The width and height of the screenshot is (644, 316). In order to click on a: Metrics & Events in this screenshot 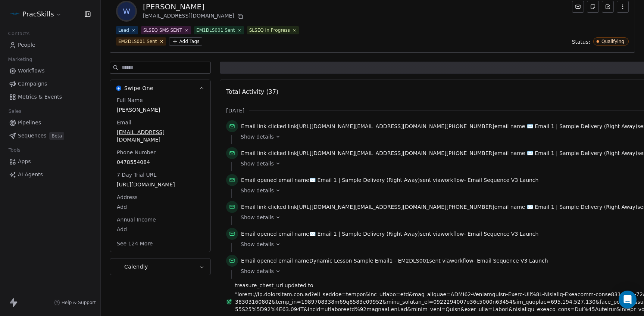, I will do `click(50, 97)`.